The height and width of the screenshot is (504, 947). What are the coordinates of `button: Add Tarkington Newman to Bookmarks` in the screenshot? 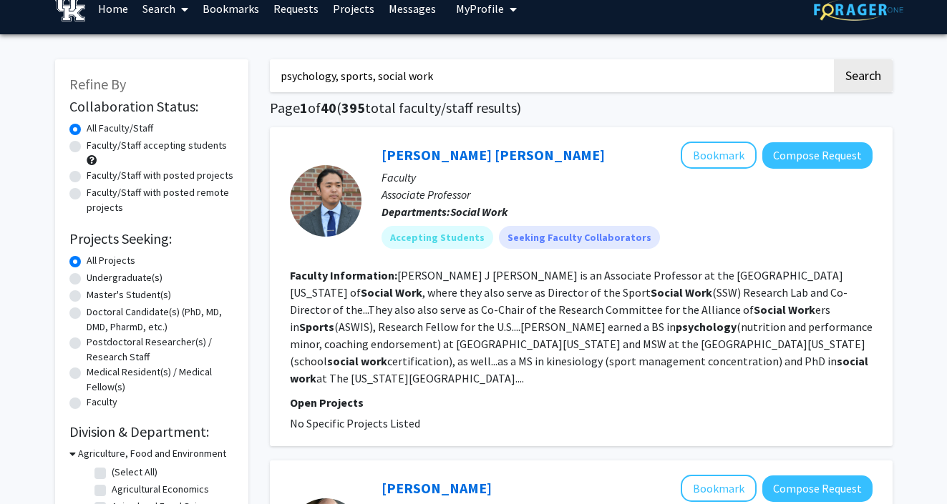 It's located at (718, 155).